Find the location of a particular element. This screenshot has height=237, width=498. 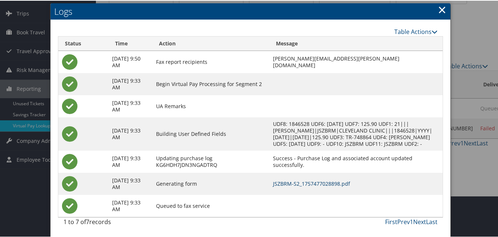

a: JSZBRM-S2_1757477028898.pdf is located at coordinates (311, 183).